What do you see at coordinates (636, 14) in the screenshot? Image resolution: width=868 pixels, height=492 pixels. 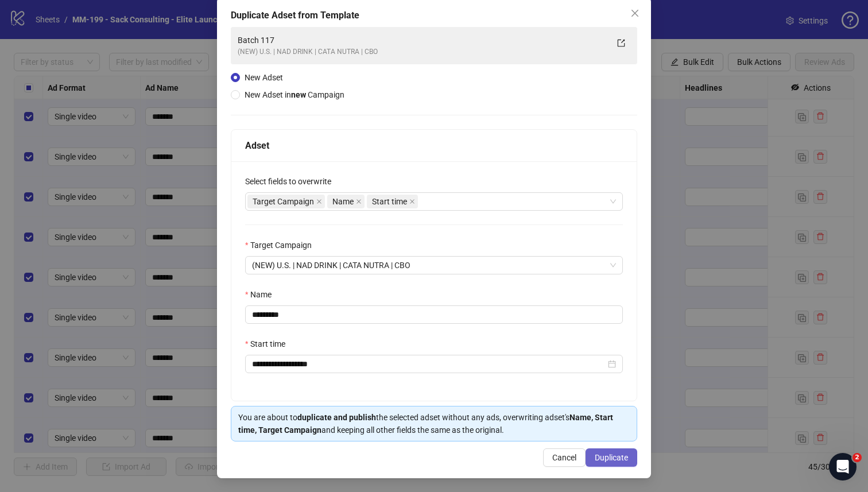 I see `button: Close` at bounding box center [636, 14].